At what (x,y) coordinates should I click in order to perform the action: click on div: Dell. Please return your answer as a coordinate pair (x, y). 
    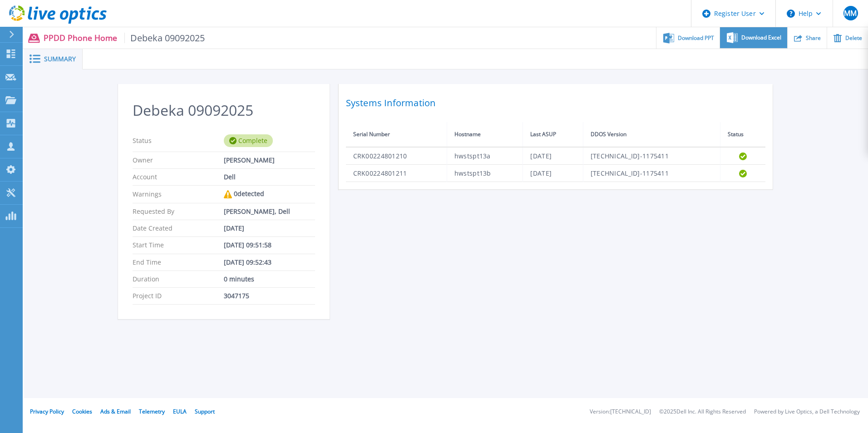
    Looking at the image, I should click on (269, 177).